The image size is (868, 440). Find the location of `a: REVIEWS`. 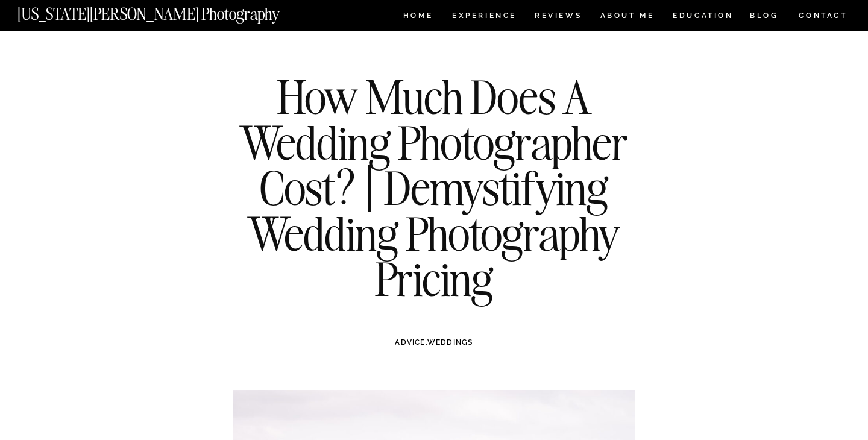

a: REVIEWS is located at coordinates (557, 17).